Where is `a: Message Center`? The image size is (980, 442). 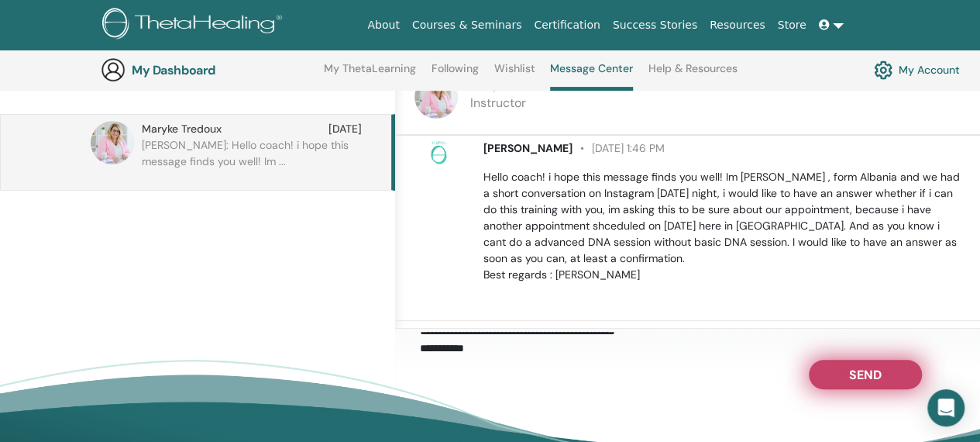
a: Message Center is located at coordinates (591, 76).